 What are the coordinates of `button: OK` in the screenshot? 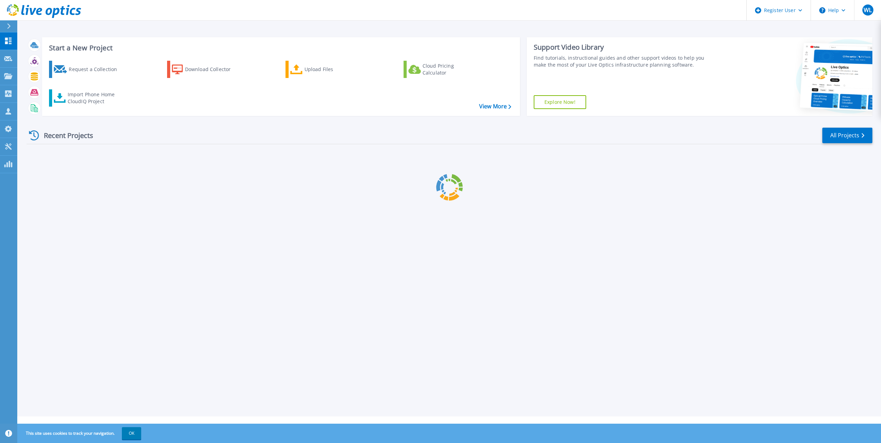 It's located at (132, 434).